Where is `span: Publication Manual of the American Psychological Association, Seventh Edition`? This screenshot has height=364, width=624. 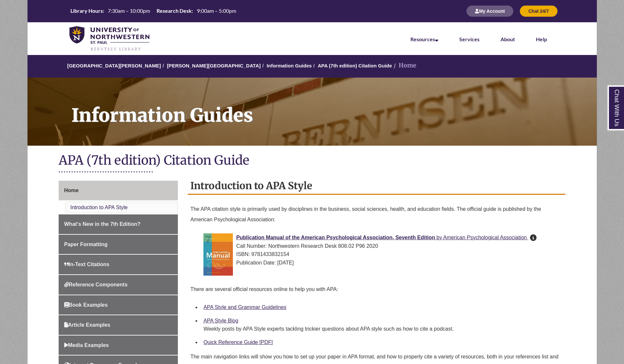 span: Publication Manual of the American Psychological Association, Seventh Edition is located at coordinates (335, 238).